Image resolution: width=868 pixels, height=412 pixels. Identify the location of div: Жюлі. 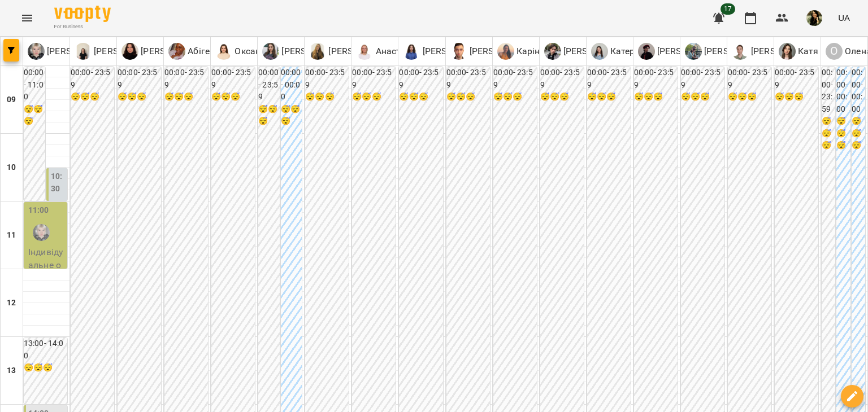
(118, 52).